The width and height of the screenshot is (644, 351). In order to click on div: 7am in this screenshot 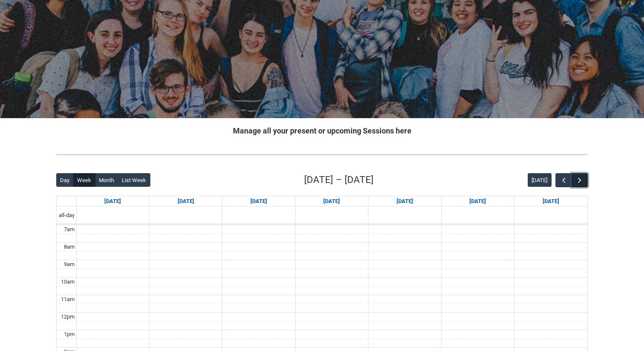, I will do `click(69, 229)`.